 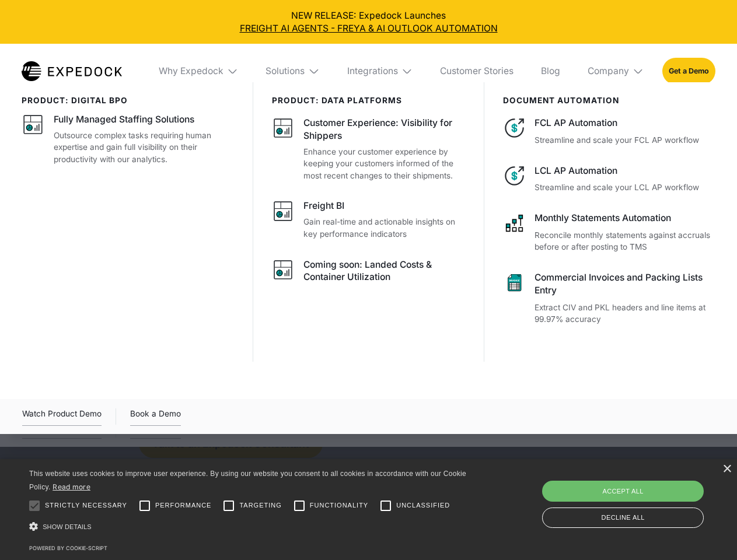 I want to click on a: Customer Stories, so click(x=476, y=71).